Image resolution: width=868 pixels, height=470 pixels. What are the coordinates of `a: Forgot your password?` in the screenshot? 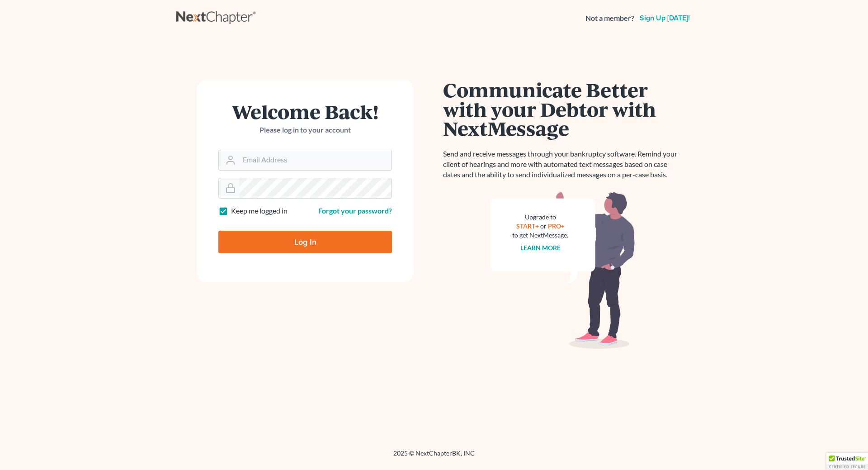 It's located at (355, 210).